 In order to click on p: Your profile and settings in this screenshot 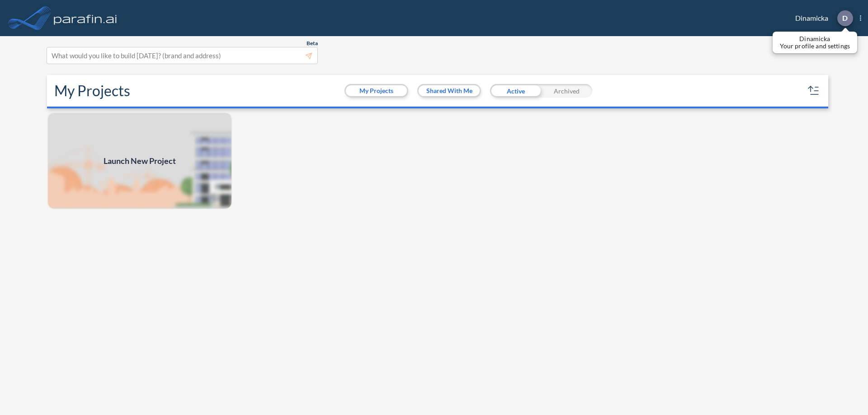, I will do `click(815, 46)`.